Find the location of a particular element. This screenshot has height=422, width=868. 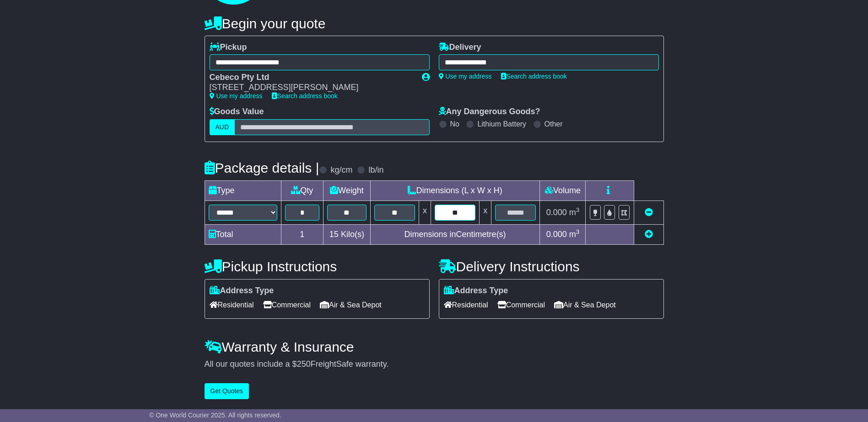

h4: Begin your quote is located at coordinates (434, 23).